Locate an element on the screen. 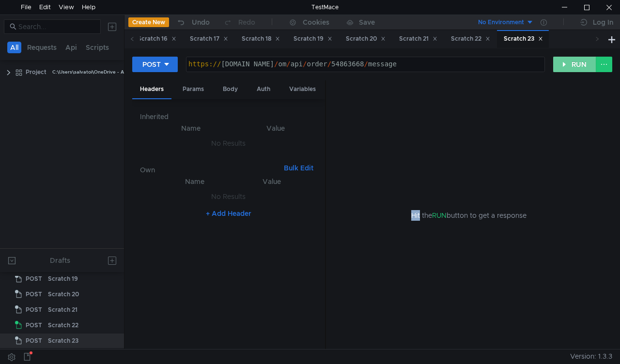  button: + Add Header is located at coordinates (229, 213).